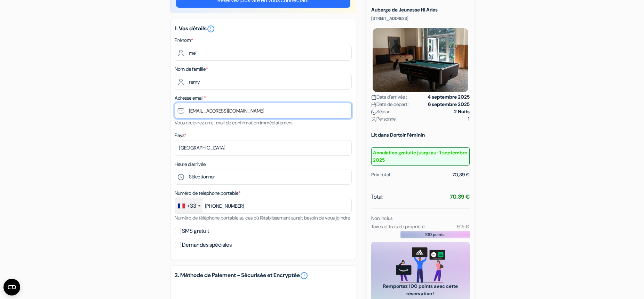 This screenshot has width=644, height=299. What do you see at coordinates (263, 53) in the screenshot?
I see `input: Entrez votre prénom` at bounding box center [263, 53].